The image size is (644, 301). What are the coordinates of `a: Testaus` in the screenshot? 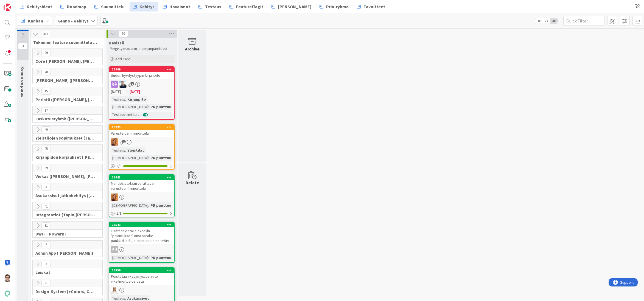 It's located at (210, 7).